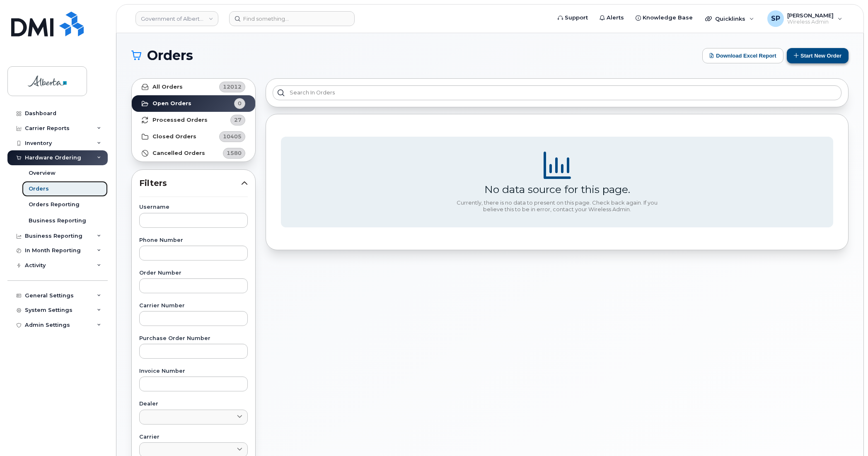 This screenshot has height=456, width=868. What do you see at coordinates (238, 119) in the screenshot?
I see `span: 27` at bounding box center [238, 119].